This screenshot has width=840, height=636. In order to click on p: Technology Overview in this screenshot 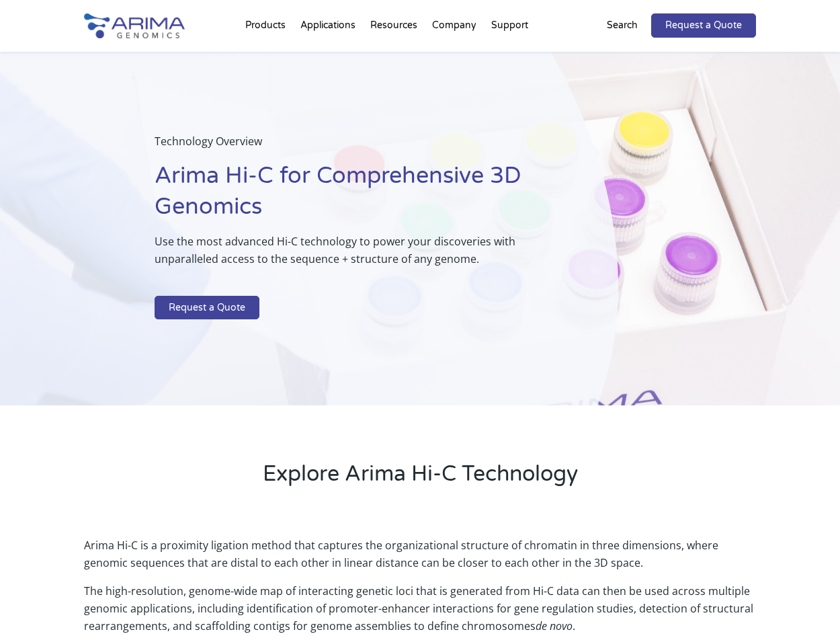, I will do `click(352, 147)`.